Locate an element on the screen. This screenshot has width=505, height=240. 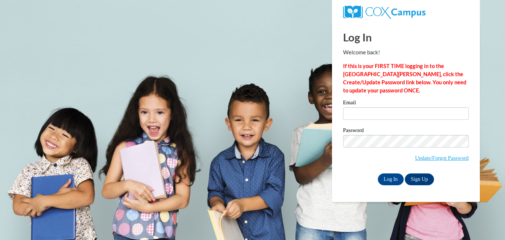
p: Welcome back! is located at coordinates (406, 53).